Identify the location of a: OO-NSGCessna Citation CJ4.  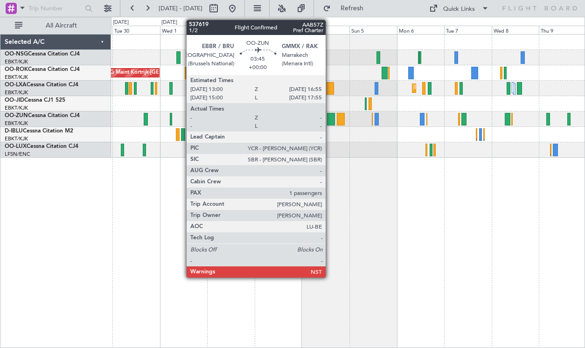
(42, 54).